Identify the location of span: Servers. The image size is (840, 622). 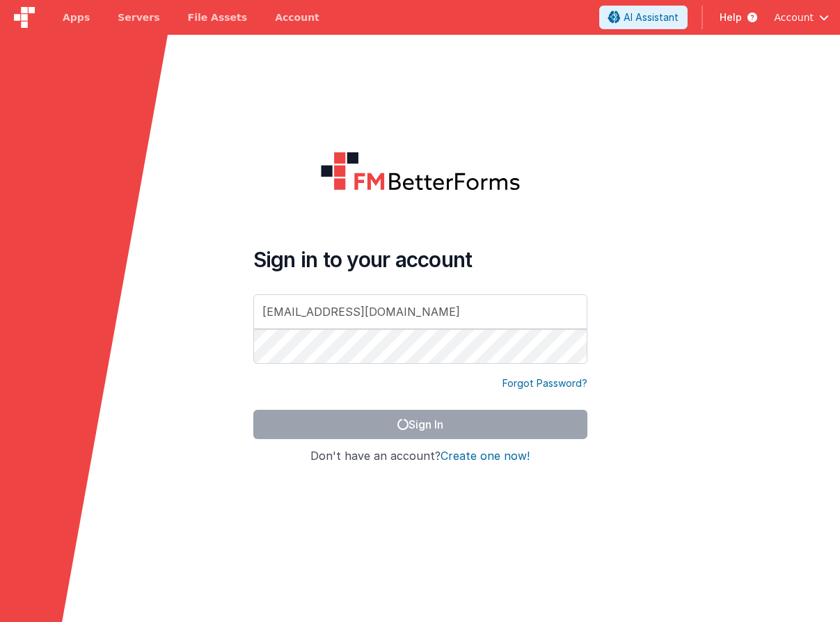
(139, 18).